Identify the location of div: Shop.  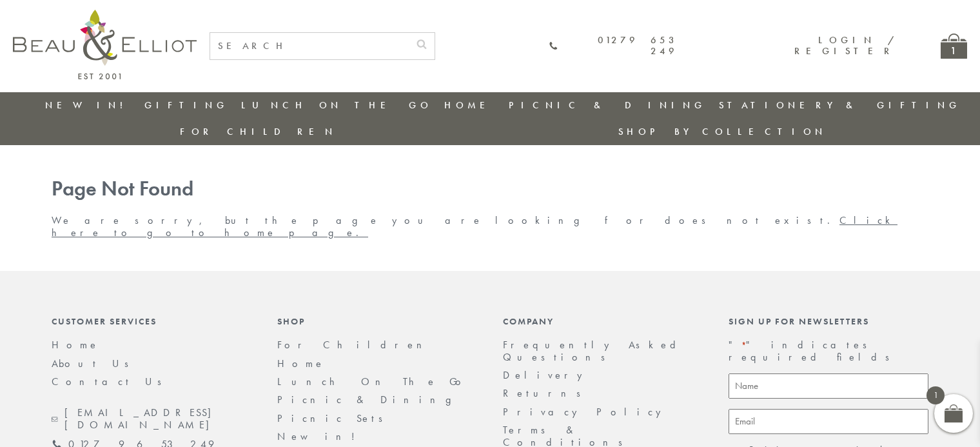
(377, 321).